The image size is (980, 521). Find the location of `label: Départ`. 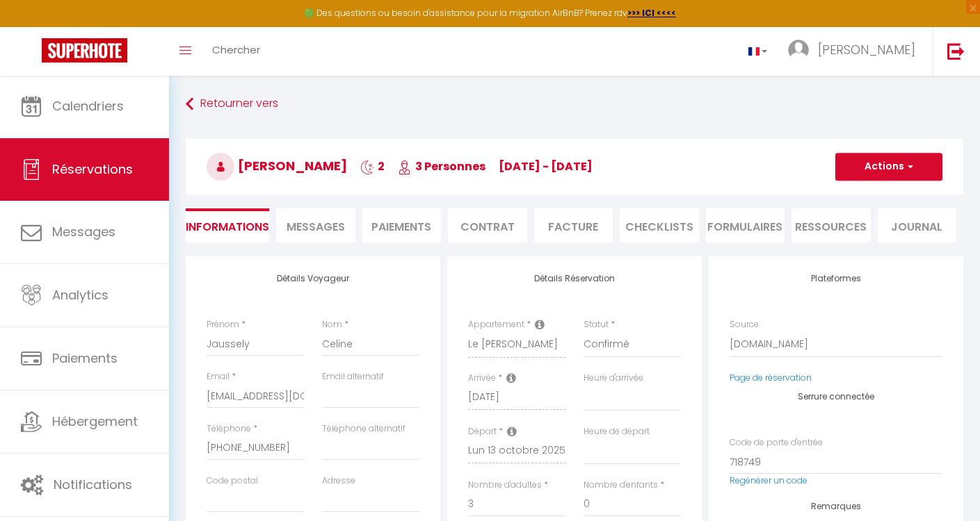

label: Départ is located at coordinates (482, 431).